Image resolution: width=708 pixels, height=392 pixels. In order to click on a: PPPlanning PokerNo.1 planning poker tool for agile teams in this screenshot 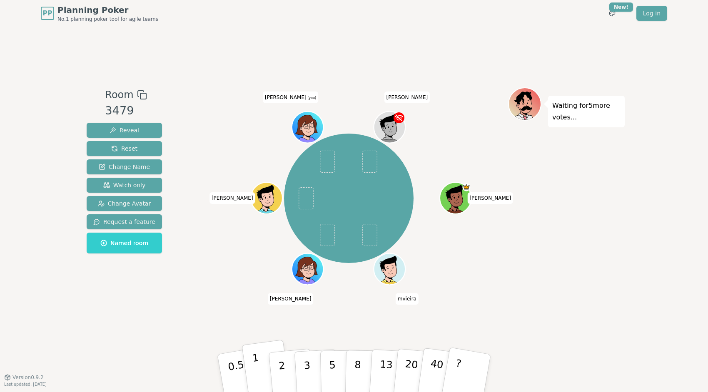, I will do `click(100, 13)`.